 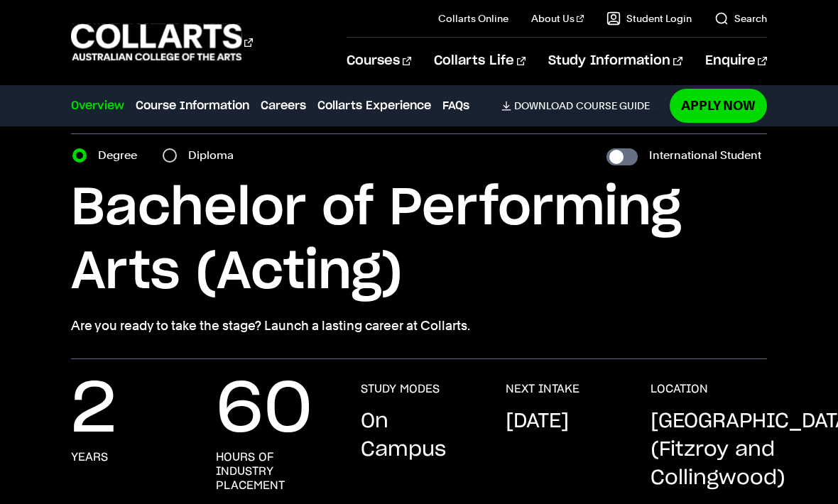 I want to click on a: Collarts Online, so click(x=473, y=19).